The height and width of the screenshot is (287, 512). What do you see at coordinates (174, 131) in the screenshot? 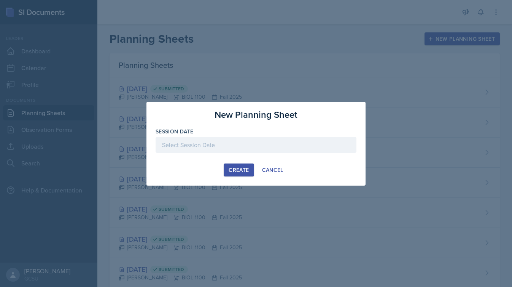
I see `label: Session Date` at bounding box center [174, 131].